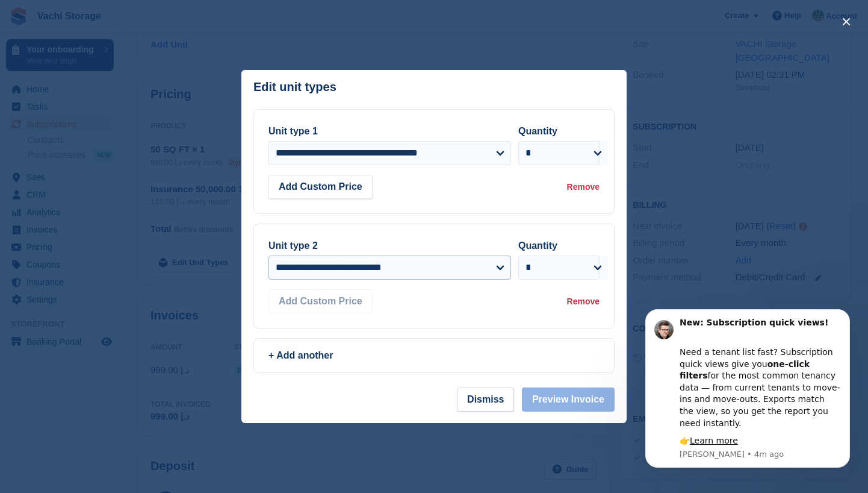 The image size is (868, 493). What do you see at coordinates (37, 20) in the screenshot?
I see `img: Profile image for Steven` at bounding box center [37, 20].